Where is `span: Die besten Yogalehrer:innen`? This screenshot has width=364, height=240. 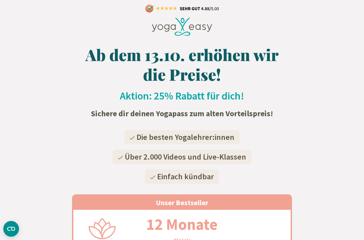
span: Die besten Yogalehrer:innen is located at coordinates (185, 137).